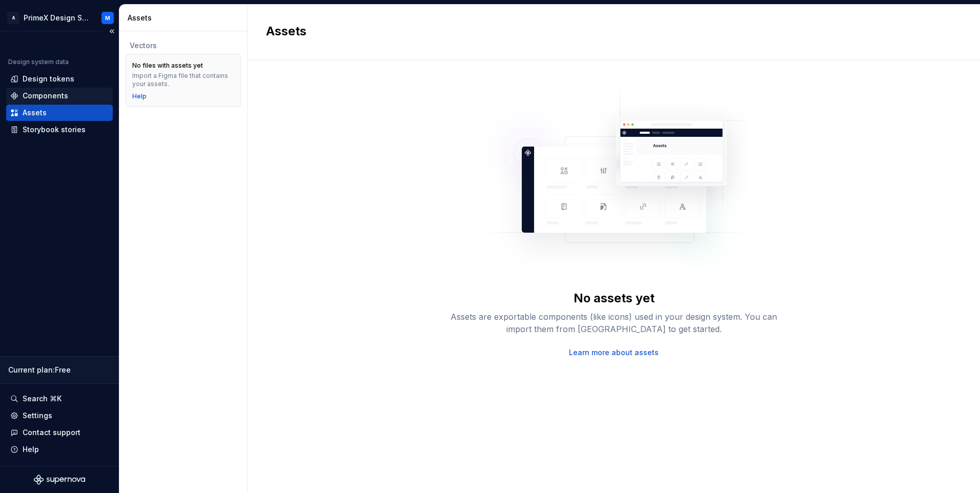 The height and width of the screenshot is (493, 980). Describe the element at coordinates (108, 18) in the screenshot. I see `div: M` at that location.